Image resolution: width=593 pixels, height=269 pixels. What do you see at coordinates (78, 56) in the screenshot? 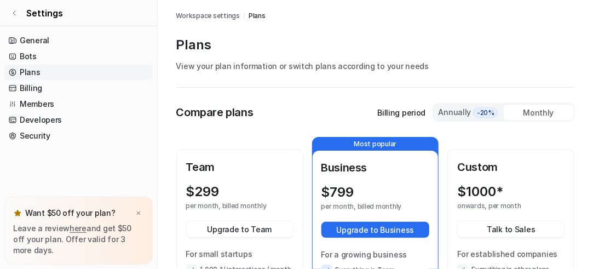
I see `a: Bots` at bounding box center [78, 56].